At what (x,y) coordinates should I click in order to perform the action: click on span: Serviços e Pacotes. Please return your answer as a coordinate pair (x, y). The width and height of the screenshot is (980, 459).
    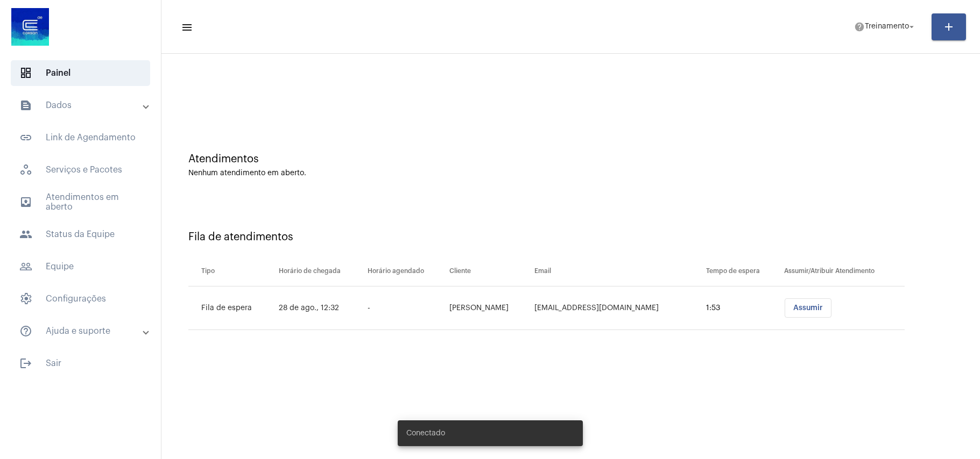
    Looking at the image, I should click on (80, 170).